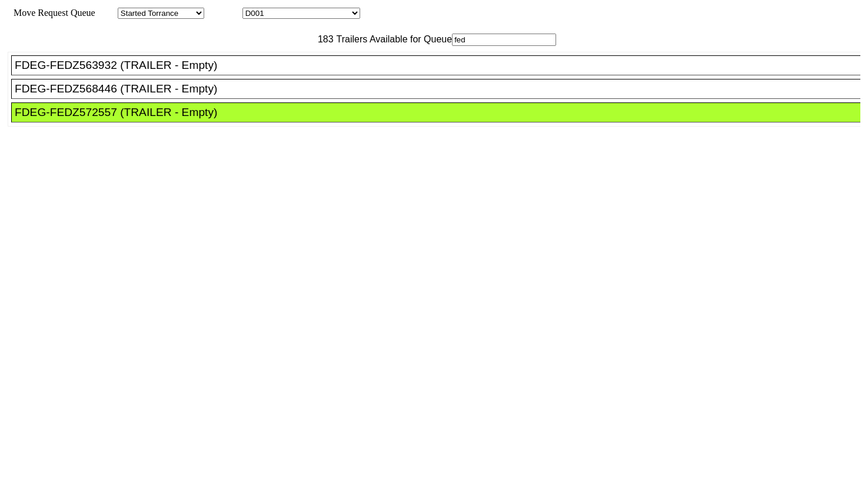  Describe the element at coordinates (393, 39) in the screenshot. I see `span: Trailers Available for Queue` at that location.